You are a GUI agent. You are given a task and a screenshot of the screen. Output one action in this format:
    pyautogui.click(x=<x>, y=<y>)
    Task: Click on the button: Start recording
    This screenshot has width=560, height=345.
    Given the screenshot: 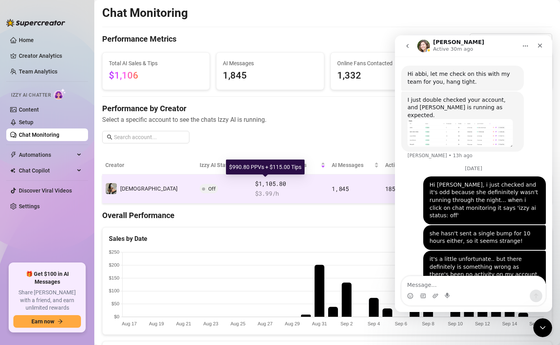 What is the action you would take?
    pyautogui.click(x=53, y=260)
    